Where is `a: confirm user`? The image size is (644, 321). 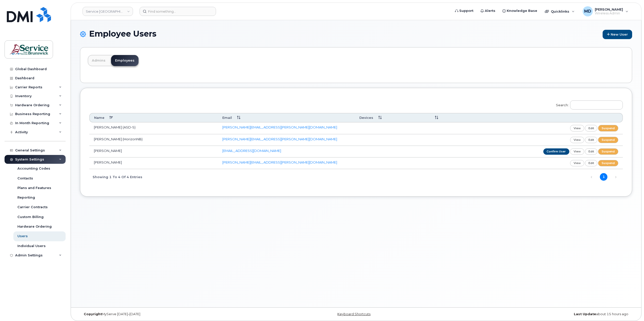 a: confirm user is located at coordinates (556, 152).